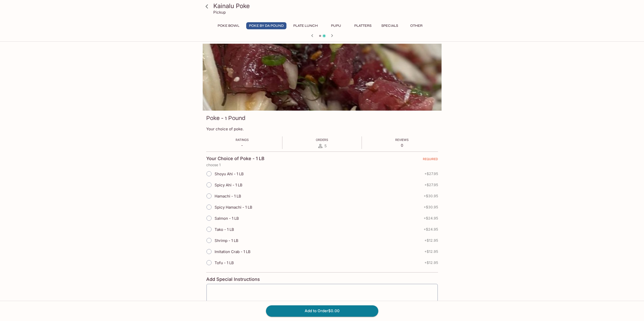 Image resolution: width=644 pixels, height=321 pixels. What do you see at coordinates (402, 145) in the screenshot?
I see `p: 0` at bounding box center [402, 145].